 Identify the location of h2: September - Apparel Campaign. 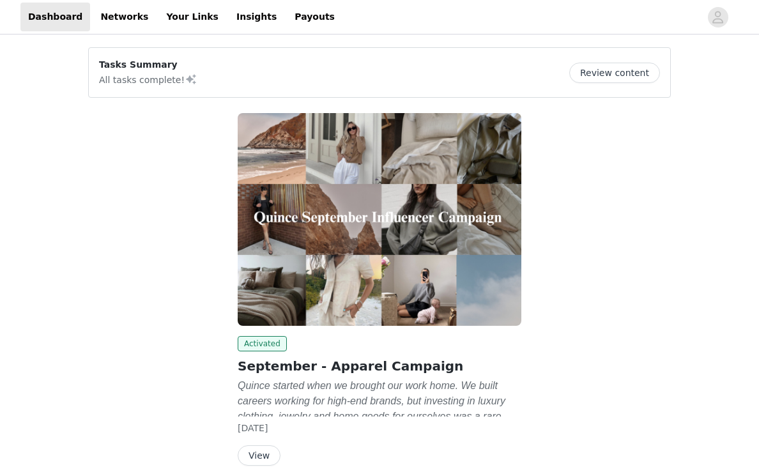
(380, 366).